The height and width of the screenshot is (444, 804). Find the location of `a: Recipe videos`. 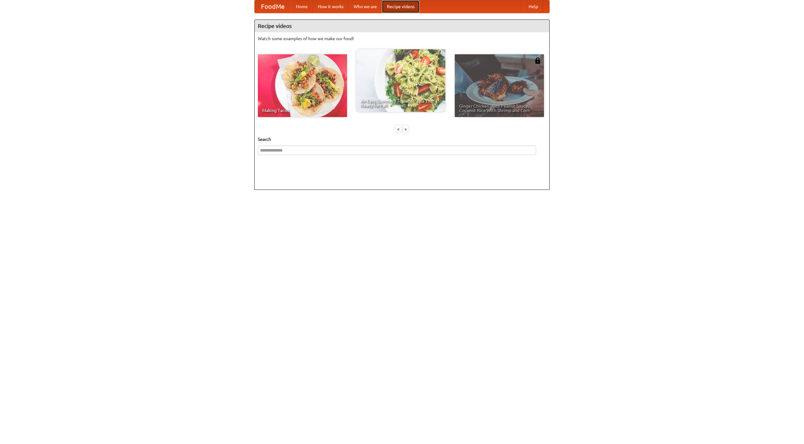

a: Recipe videos is located at coordinates (401, 7).